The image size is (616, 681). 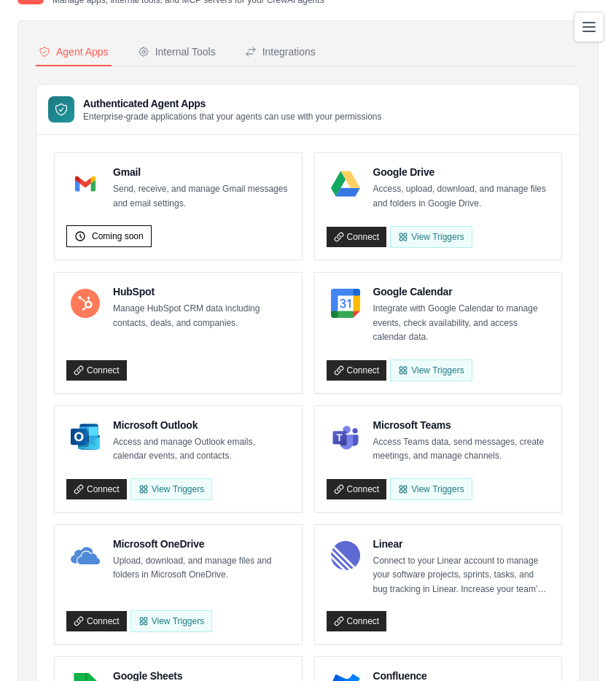 What do you see at coordinates (345, 437) in the screenshot?
I see `img: Microsoft Teams Logo` at bounding box center [345, 437].